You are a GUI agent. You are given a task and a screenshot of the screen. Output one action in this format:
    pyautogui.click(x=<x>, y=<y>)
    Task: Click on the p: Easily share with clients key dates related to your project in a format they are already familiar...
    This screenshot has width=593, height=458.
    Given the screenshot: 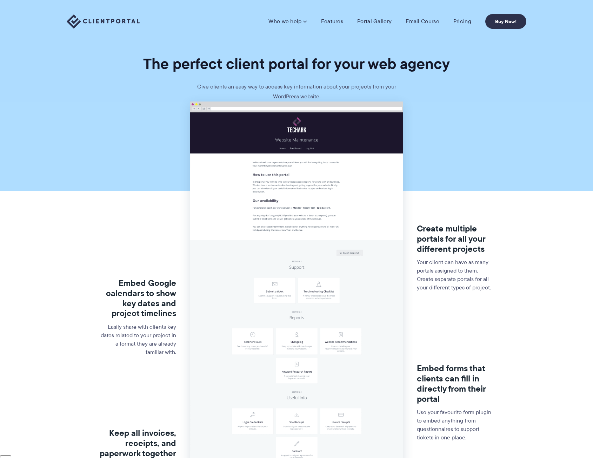 What is the action you would take?
    pyautogui.click(x=138, y=340)
    